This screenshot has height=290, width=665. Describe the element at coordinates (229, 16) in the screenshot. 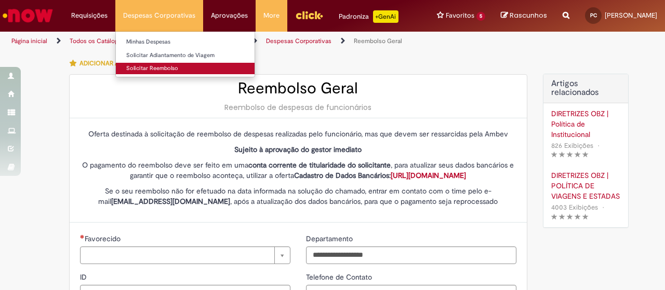

I see `span: Aprovações` at that location.